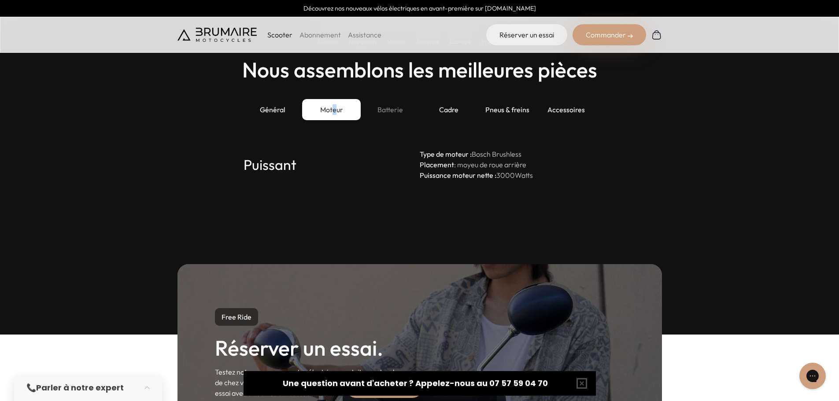  What do you see at coordinates (527, 35) in the screenshot?
I see `a: Réserver un essai` at bounding box center [527, 35].